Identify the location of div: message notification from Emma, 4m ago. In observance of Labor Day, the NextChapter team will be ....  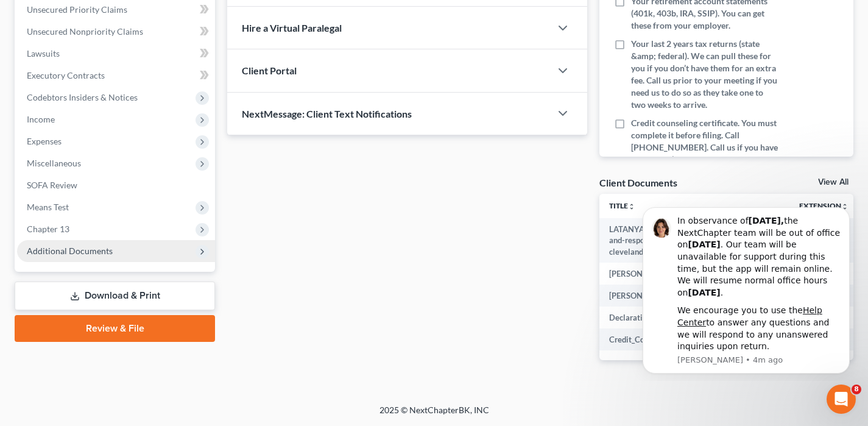
(122, 94).